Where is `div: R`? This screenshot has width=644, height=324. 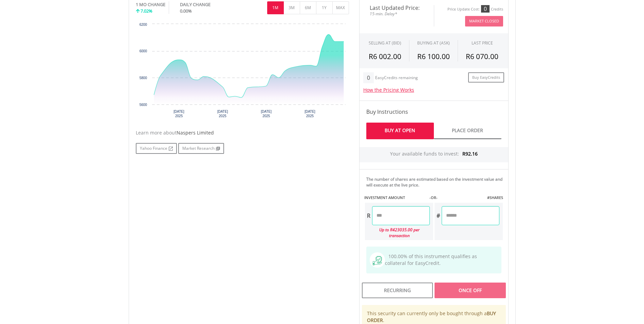 div: R is located at coordinates (368, 215).